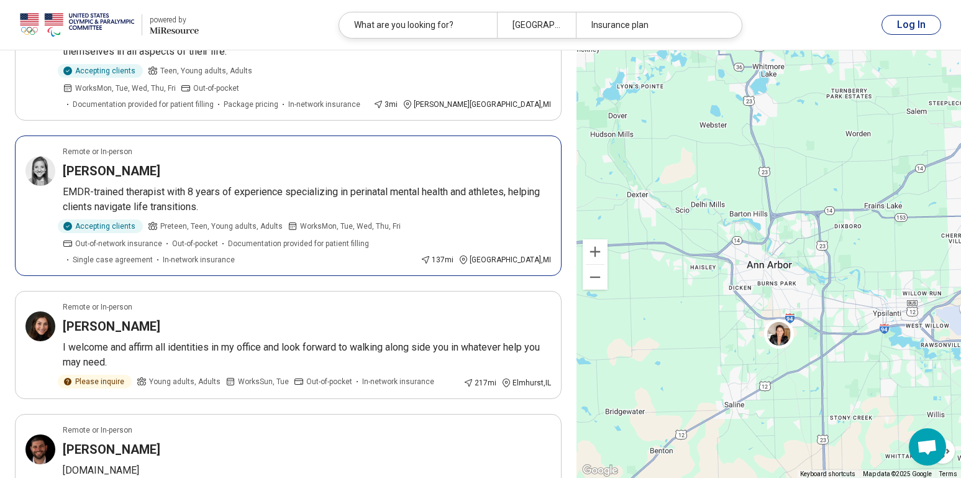 This screenshot has width=961, height=478. I want to click on span: Single case agreement, so click(112, 260).